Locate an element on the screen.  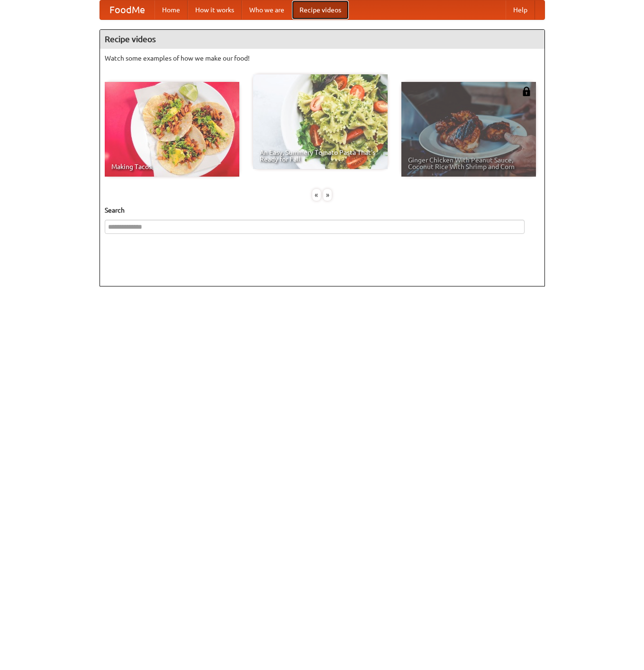
span: Making Tacos is located at coordinates (172, 167).